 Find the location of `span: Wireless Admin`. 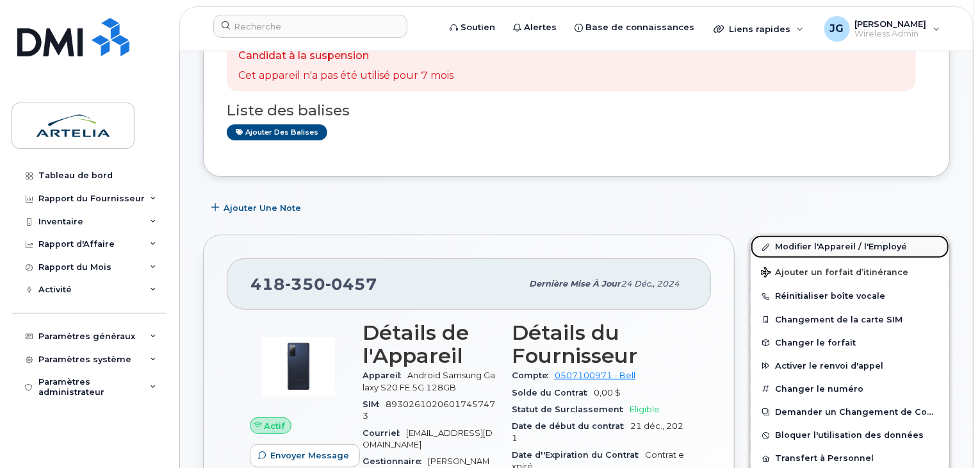

span: Wireless Admin is located at coordinates (891, 34).